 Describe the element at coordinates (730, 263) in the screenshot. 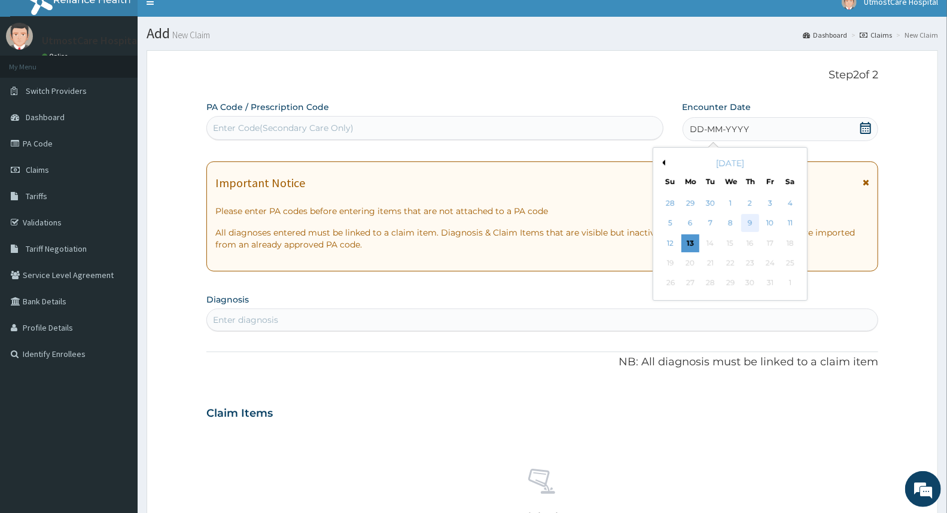

I see `div: Not available Wednesday, October 22nd, 2025` at that location.